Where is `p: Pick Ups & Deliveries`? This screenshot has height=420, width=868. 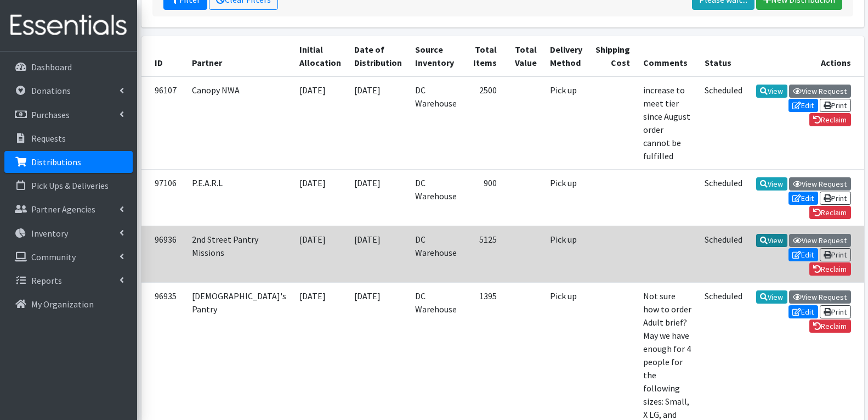 p: Pick Ups & Deliveries is located at coordinates (70, 186).